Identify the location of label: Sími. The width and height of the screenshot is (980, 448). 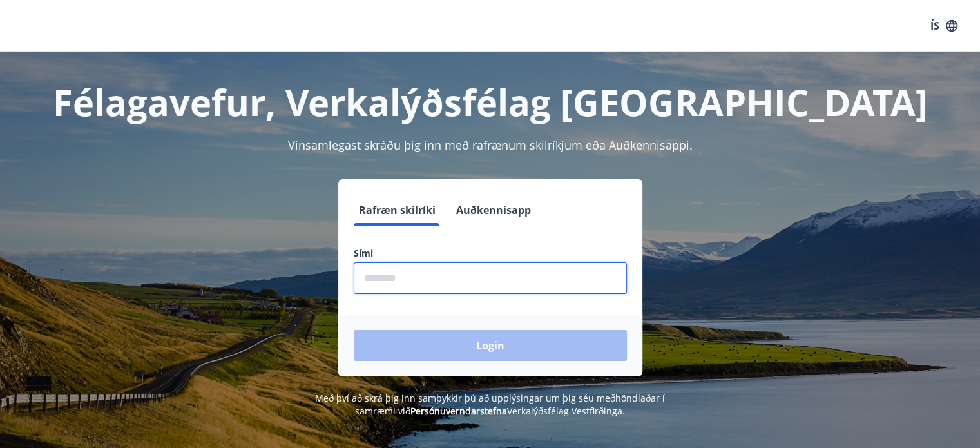
(490, 253).